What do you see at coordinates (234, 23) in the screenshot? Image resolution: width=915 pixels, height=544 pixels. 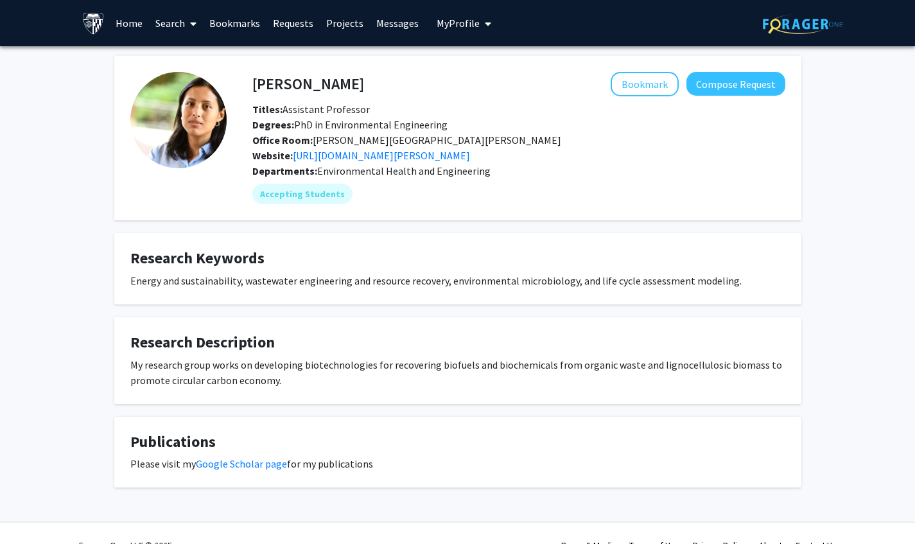 I see `a: Bookmarks` at bounding box center [234, 23].